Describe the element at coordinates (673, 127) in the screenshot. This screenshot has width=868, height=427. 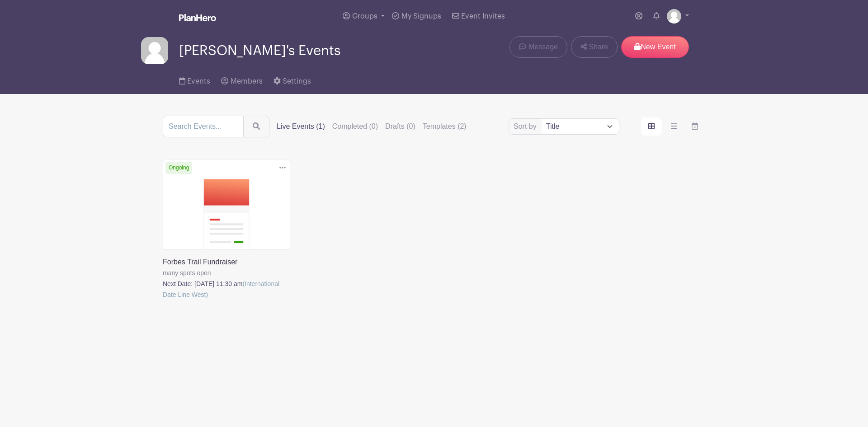
I see `div: order and view` at that location.